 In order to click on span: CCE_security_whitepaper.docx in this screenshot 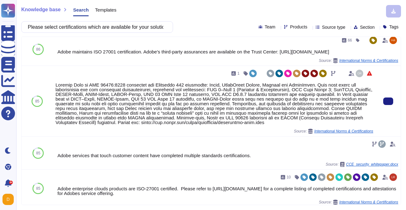, I will do `click(372, 164)`.